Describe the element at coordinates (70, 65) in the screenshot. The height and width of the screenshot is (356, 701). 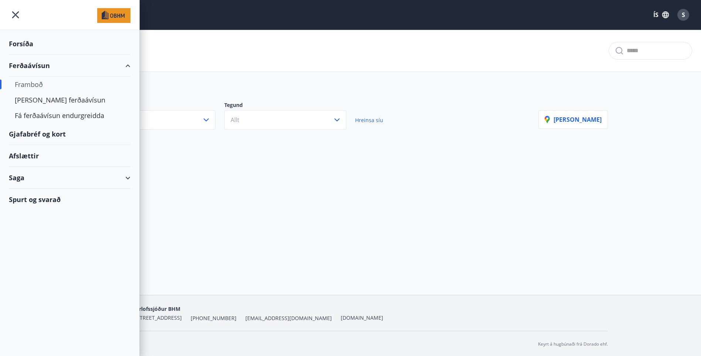
I see `div: Ferðaávísun` at that location.